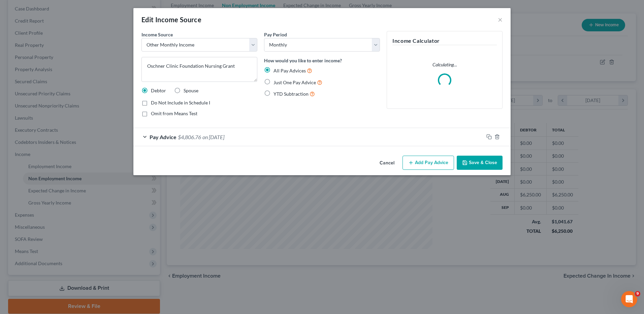  Describe the element at coordinates (191, 90) in the screenshot. I see `span: Spouse` at that location.